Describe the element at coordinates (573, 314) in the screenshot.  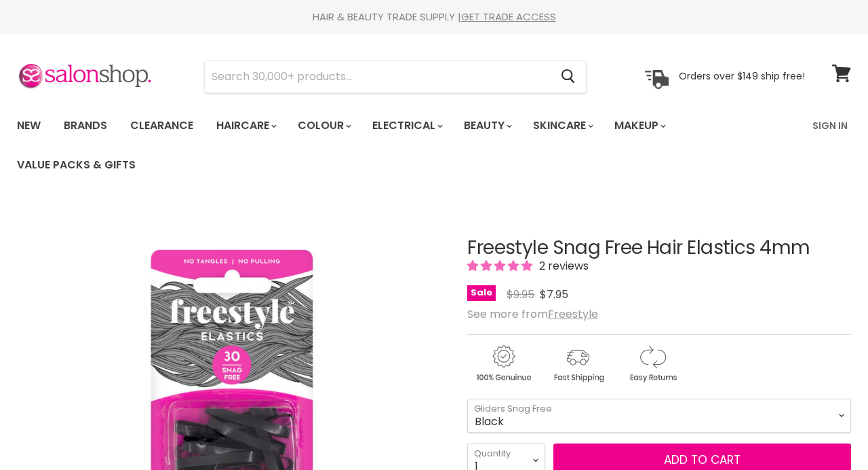
I see `a: Freestyle` at that location.